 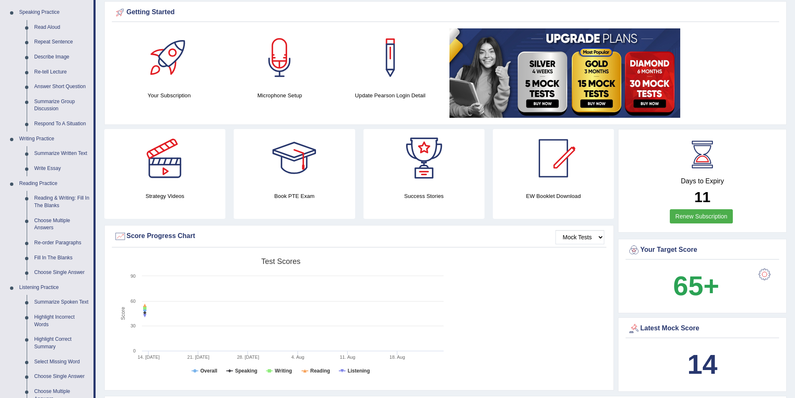 What do you see at coordinates (702, 181) in the screenshot?
I see `h4: Days to Expiry` at bounding box center [702, 181].